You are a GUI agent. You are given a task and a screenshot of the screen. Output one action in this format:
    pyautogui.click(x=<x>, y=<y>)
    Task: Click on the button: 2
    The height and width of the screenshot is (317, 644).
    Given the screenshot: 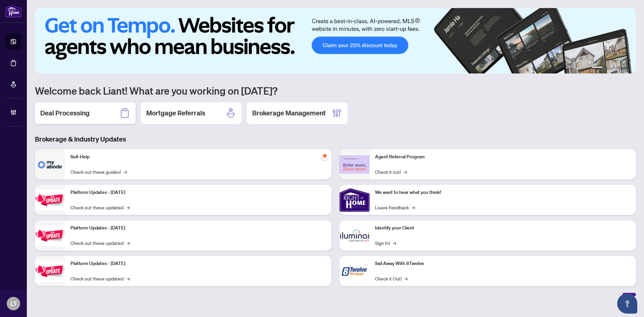 What is the action you would take?
    pyautogui.click(x=606, y=68)
    